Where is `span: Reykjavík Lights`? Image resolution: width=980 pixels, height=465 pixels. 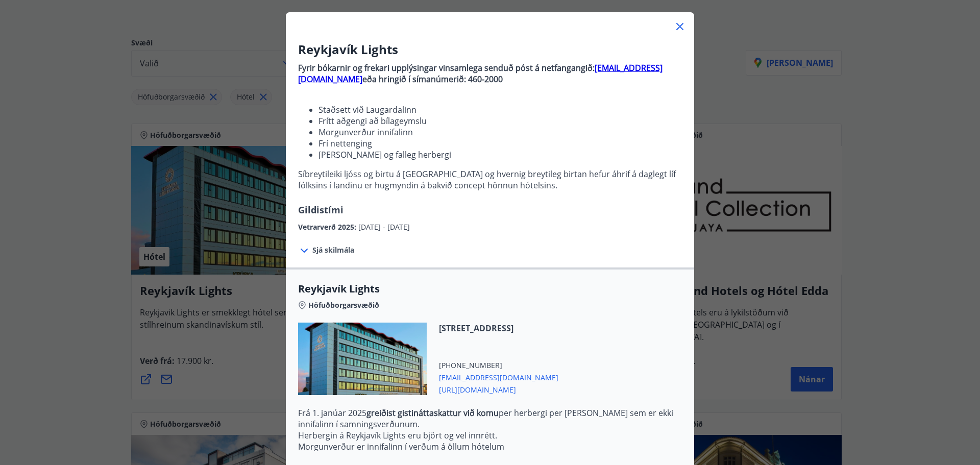
span: Reykjavík Lights is located at coordinates (490, 289).